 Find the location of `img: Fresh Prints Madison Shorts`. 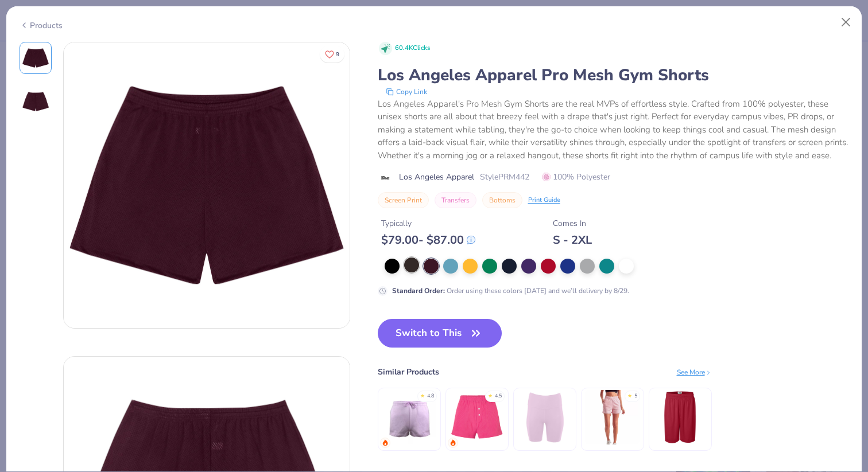

img: Fresh Prints Madison Shorts is located at coordinates (409, 417).